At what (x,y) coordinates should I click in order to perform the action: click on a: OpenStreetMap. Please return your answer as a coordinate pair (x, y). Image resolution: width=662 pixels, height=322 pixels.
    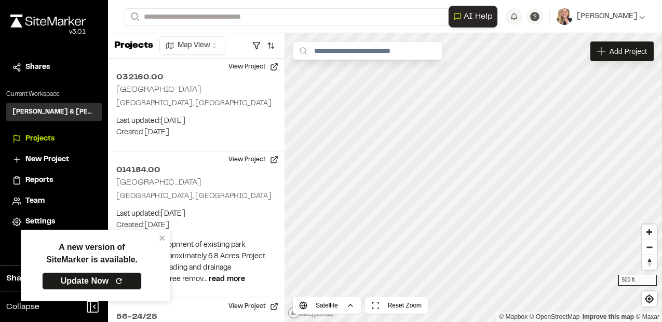
    Looking at the image, I should click on (555, 317).